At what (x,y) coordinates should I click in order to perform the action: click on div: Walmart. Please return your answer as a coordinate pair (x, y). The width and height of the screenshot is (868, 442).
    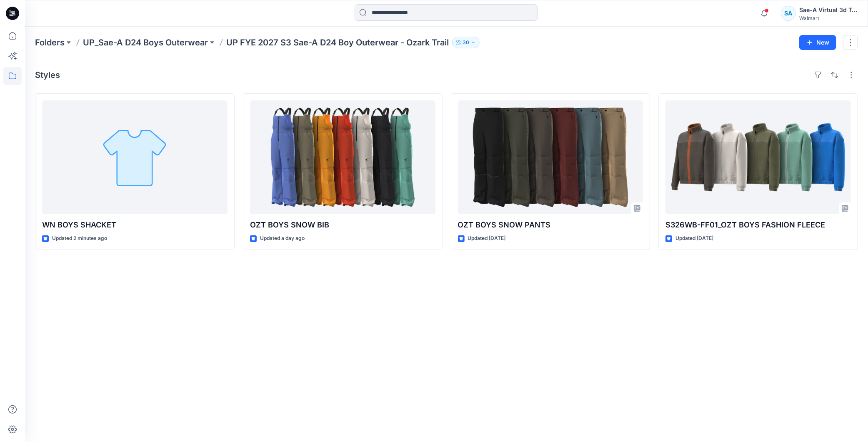
    Looking at the image, I should click on (828, 18).